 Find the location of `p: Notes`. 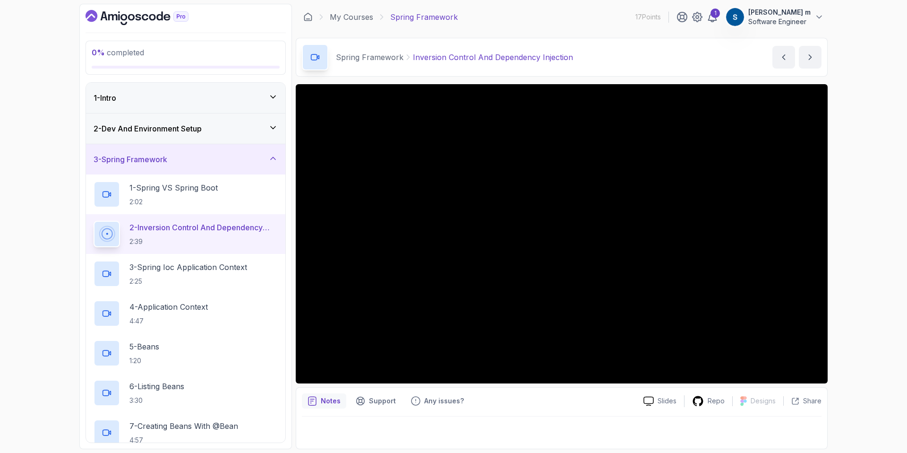

p: Notes is located at coordinates (331, 401).